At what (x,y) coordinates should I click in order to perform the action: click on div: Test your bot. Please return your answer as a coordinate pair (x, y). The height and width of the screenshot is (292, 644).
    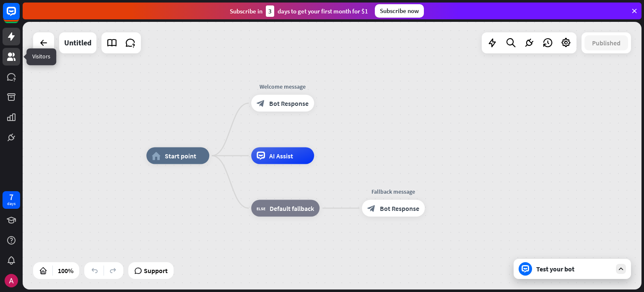
    Looking at the image, I should click on (574, 269).